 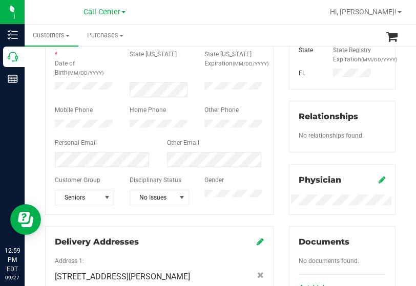 I want to click on span: Relationships, so click(x=328, y=116).